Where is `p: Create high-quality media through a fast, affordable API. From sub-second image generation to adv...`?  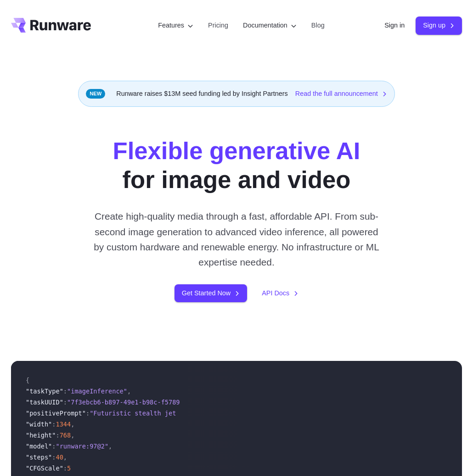 p: Create high-quality media through a fast, affordable API. From sub-second image generation to adv... is located at coordinates (236, 239).